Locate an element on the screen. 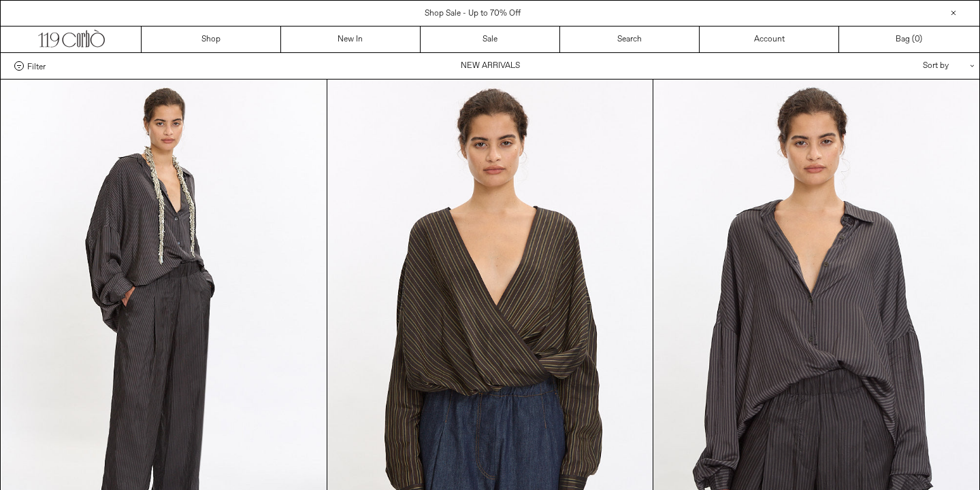 Image resolution: width=980 pixels, height=490 pixels. div: Sort by is located at coordinates (905, 66).